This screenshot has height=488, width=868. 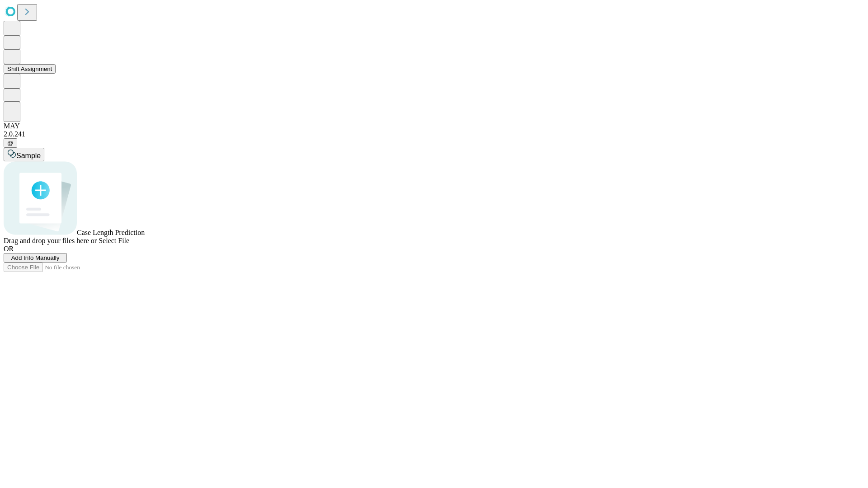 I want to click on span: Case Length Prediction, so click(x=111, y=232).